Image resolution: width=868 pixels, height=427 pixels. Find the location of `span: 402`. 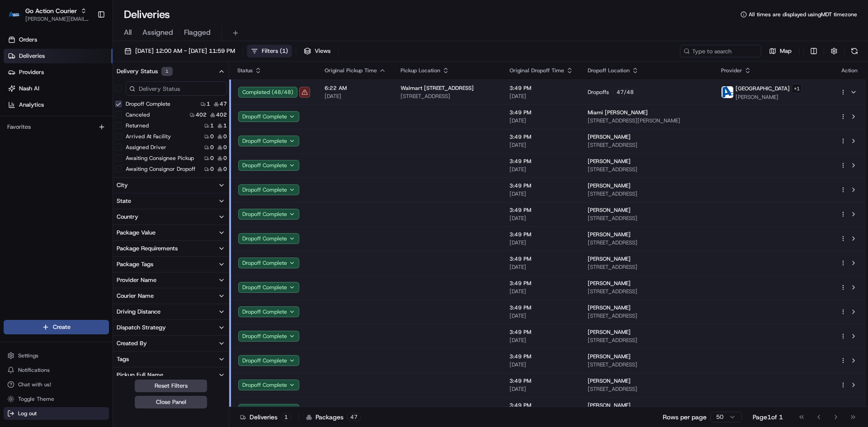

span: 402 is located at coordinates (222, 115).